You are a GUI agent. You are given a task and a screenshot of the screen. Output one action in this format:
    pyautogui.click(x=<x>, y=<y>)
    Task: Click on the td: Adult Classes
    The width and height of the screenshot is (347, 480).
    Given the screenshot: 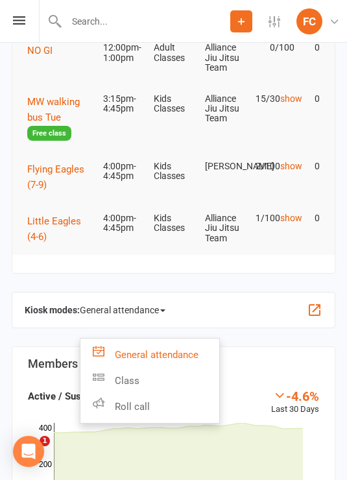 What is the action you would take?
    pyautogui.click(x=173, y=53)
    